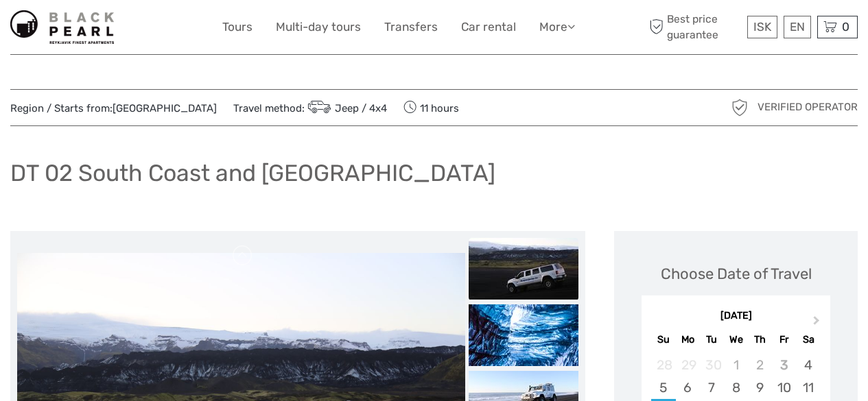  I want to click on a: Tours, so click(237, 26).